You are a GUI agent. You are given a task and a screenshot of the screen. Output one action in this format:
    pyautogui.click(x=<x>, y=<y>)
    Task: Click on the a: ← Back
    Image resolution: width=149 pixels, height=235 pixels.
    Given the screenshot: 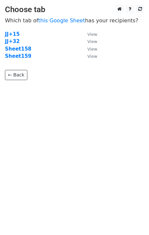 What is the action you would take?
    pyautogui.click(x=16, y=75)
    